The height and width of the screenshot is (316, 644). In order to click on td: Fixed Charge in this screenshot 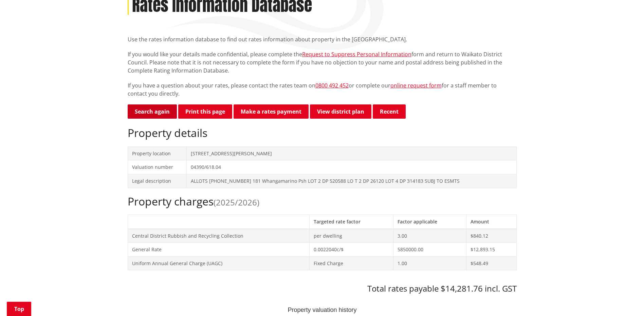, I will do `click(351, 263)`.